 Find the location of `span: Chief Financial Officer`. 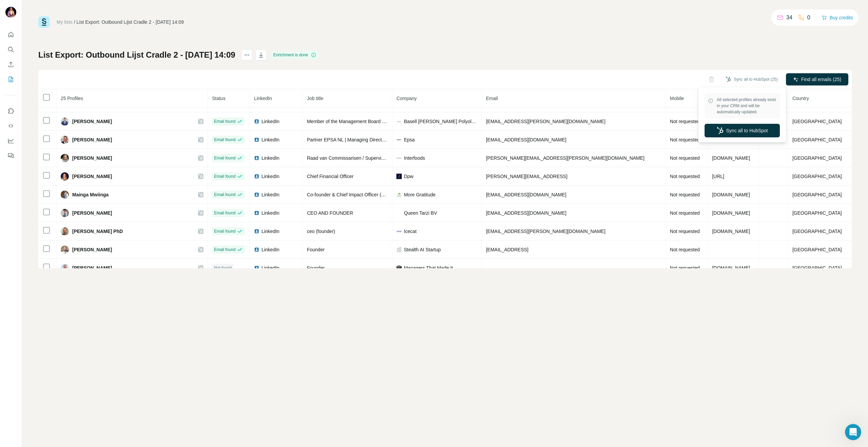

span: Chief Financial Officer is located at coordinates (330, 176).